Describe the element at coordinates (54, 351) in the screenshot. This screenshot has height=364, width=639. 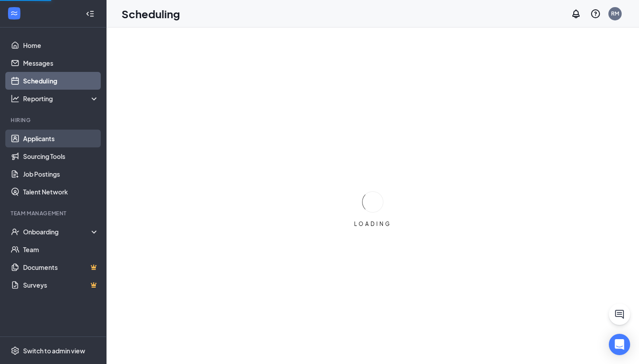
I see `div: Switch to admin view` at that location.